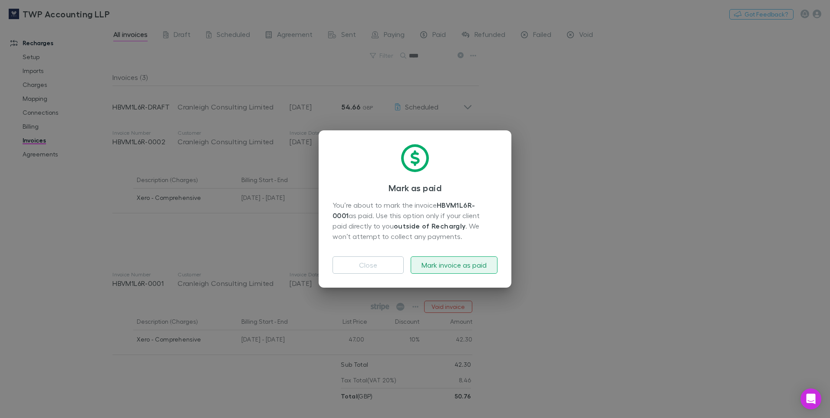  Describe the element at coordinates (811, 399) in the screenshot. I see `div: Open Intercom Messenger` at that location.